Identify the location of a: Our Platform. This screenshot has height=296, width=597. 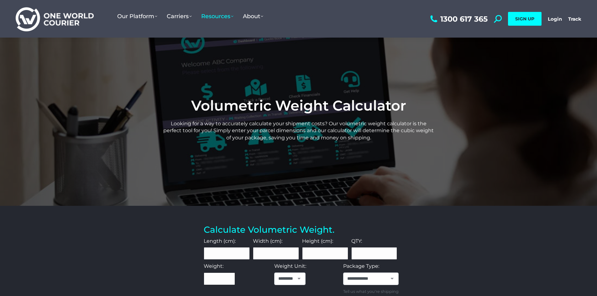
(137, 16).